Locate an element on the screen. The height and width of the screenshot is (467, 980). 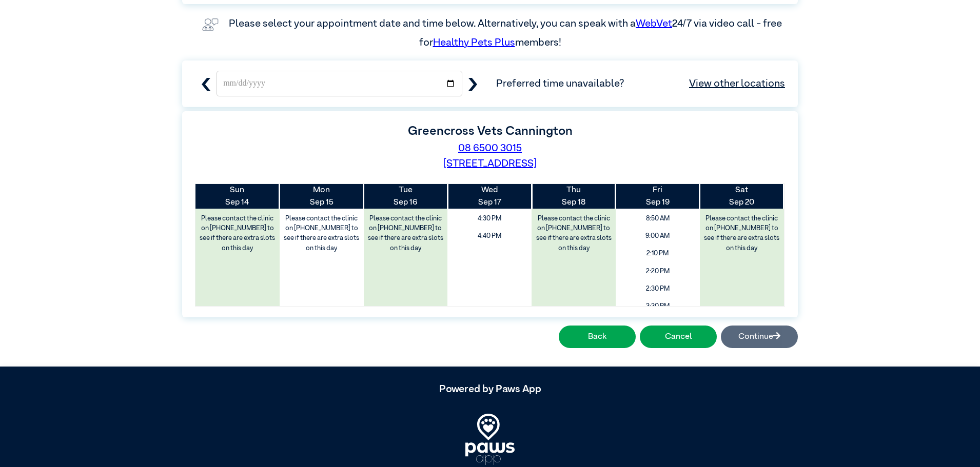
span: 2:30 PM is located at coordinates (657, 289).